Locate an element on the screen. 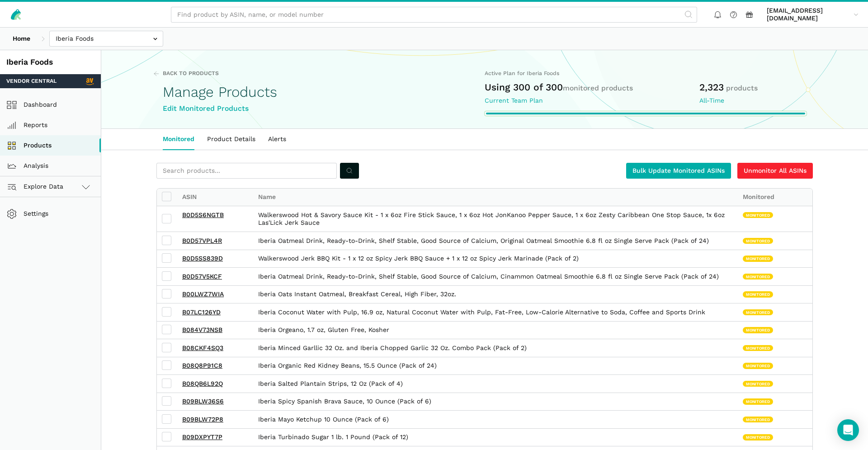 This screenshot has height=450, width=868. div: Iberia Salted Plantain Strips, 12 Oz (Pack of 4) is located at coordinates (494, 383).